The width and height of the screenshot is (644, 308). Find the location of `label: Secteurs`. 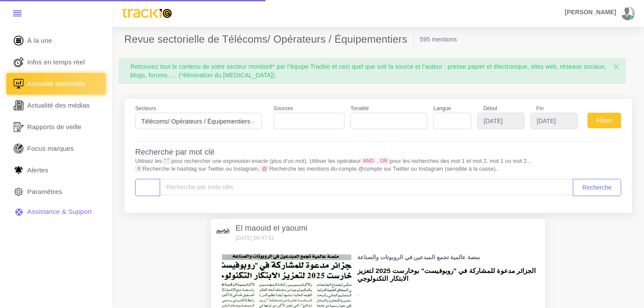

label: Secteurs is located at coordinates (145, 109).